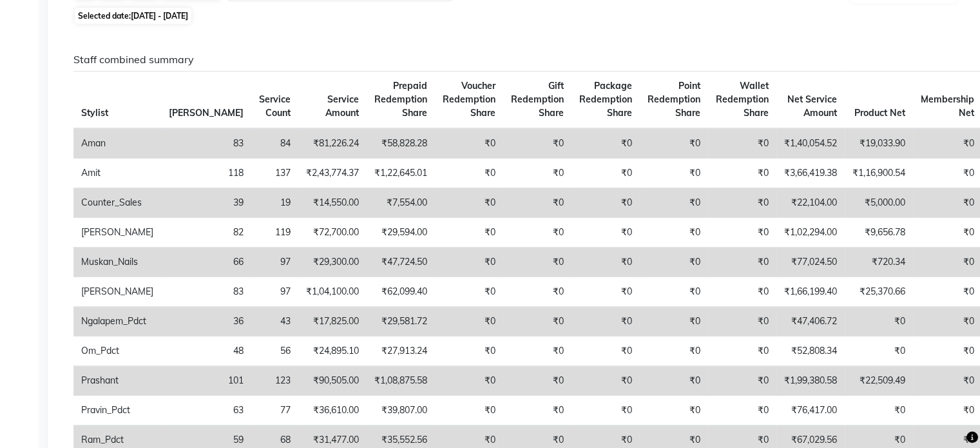 The width and height of the screenshot is (980, 448). What do you see at coordinates (810, 262) in the screenshot?
I see `td: ₹77,024.50` at bounding box center [810, 262].